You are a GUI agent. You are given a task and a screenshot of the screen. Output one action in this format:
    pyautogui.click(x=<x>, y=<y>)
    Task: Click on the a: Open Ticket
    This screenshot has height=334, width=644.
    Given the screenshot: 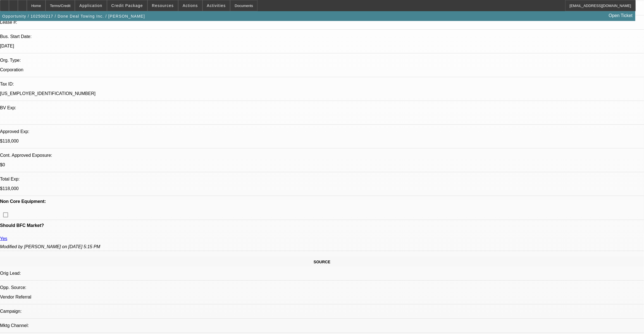 What is the action you would take?
    pyautogui.click(x=620, y=16)
    